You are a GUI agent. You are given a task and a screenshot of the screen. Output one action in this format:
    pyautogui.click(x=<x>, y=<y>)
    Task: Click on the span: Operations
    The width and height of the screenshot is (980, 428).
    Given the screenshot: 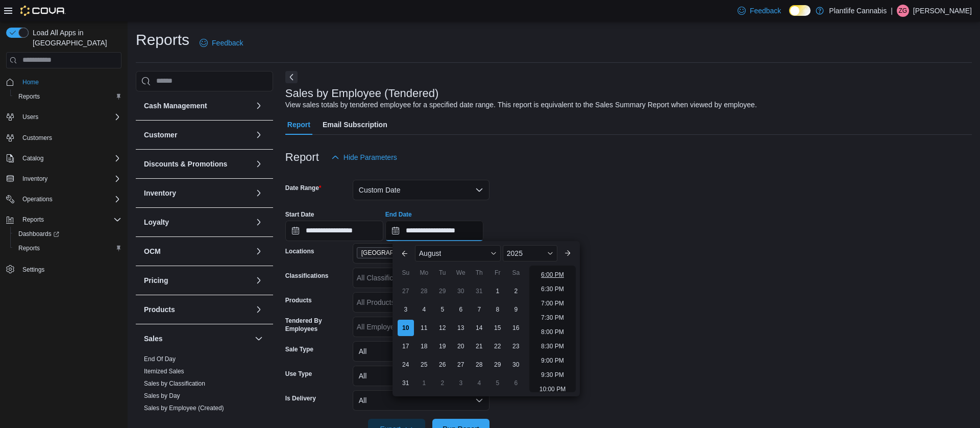 What is the action you would take?
    pyautogui.click(x=70, y=199)
    